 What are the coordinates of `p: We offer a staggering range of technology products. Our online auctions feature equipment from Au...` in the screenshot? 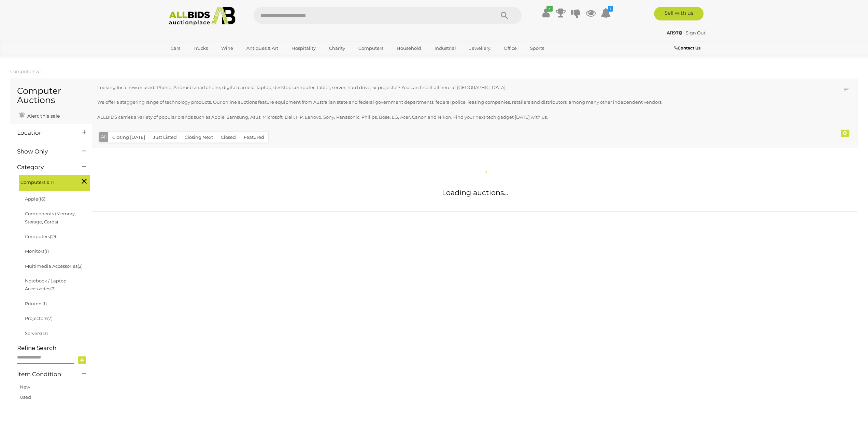 It's located at (441, 102).